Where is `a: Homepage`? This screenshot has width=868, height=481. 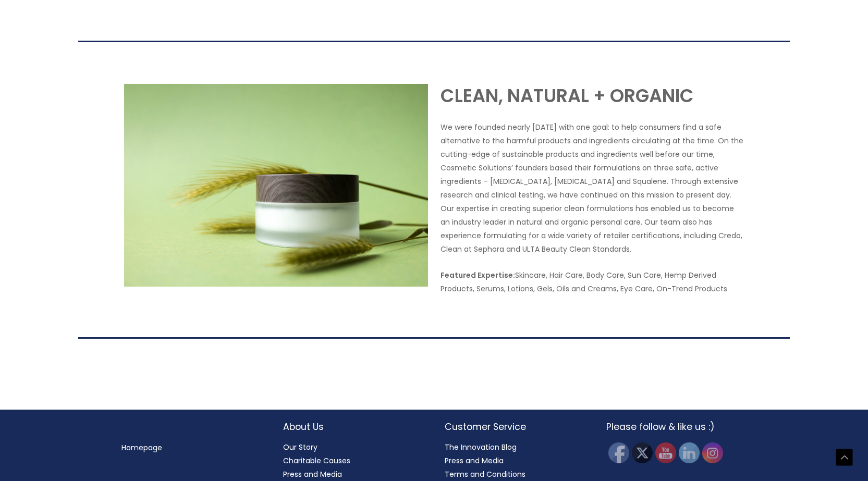 a: Homepage is located at coordinates (142, 448).